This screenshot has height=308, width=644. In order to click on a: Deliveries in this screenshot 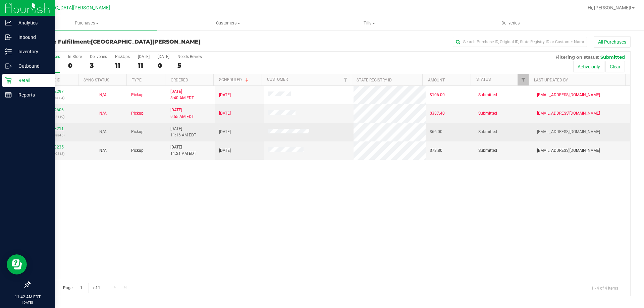, I will do `click(510, 23)`.